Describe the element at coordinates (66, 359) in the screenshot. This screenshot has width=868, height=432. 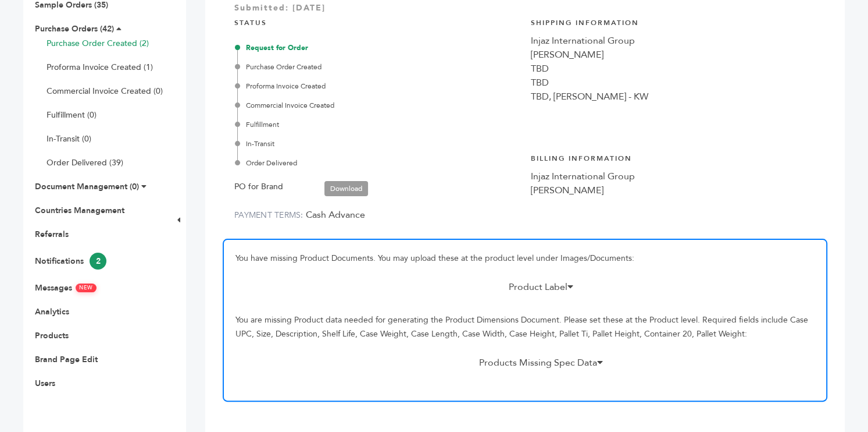
I see `a: Brand Page Edit` at that location.